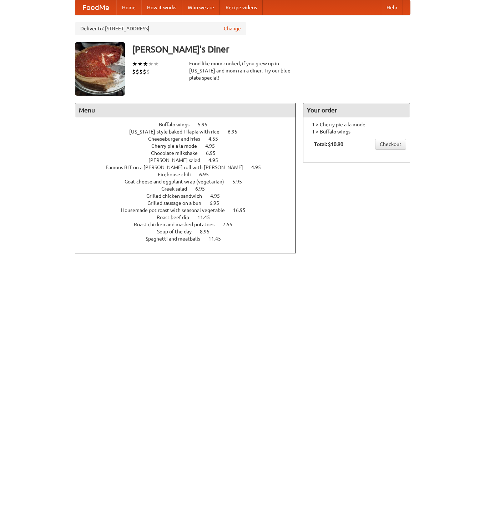 The height and width of the screenshot is (505, 485). I want to click on a: Roast beef dip 11.45, so click(190, 217).